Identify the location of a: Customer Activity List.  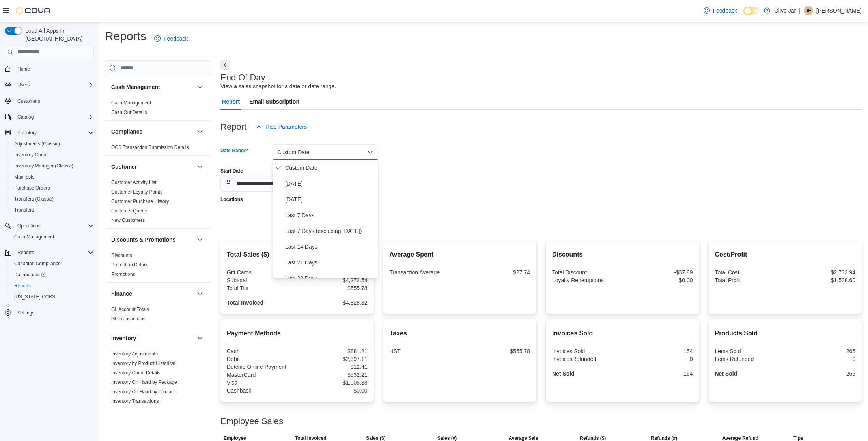
(134, 182).